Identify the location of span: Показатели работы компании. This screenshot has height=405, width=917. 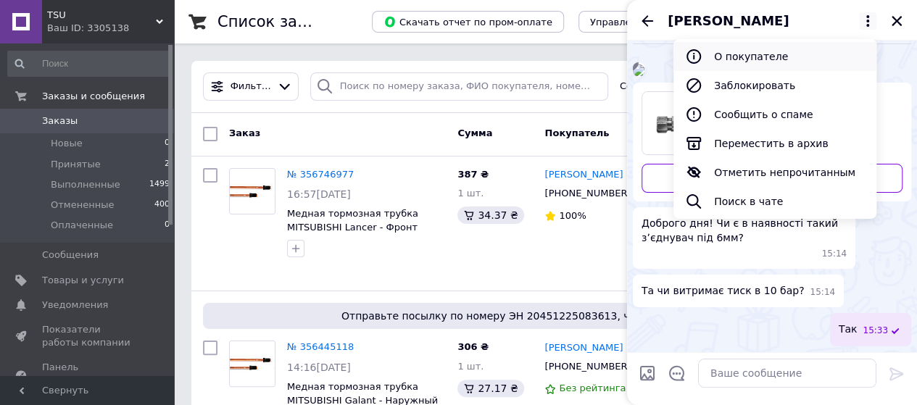
(88, 336).